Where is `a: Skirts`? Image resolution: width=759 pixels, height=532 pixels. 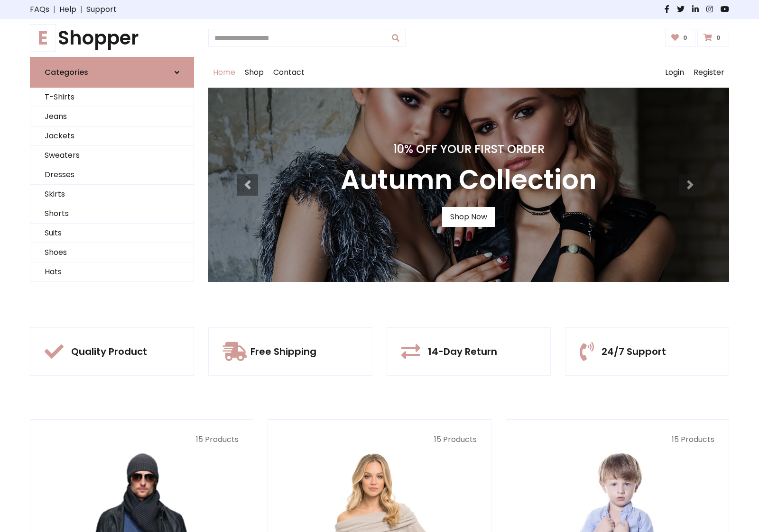 a: Skirts is located at coordinates (112, 194).